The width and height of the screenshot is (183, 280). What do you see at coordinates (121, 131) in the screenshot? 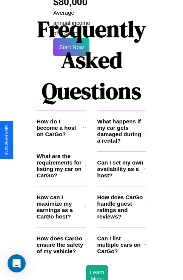
I see `h3: What happens if my car gets damaged during a rental?` at bounding box center [121, 131].